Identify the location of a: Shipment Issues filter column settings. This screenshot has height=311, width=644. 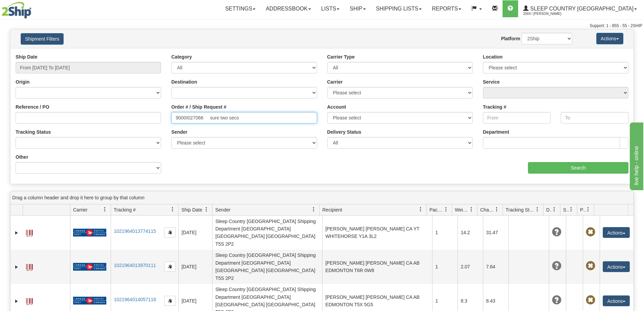
(571, 209).